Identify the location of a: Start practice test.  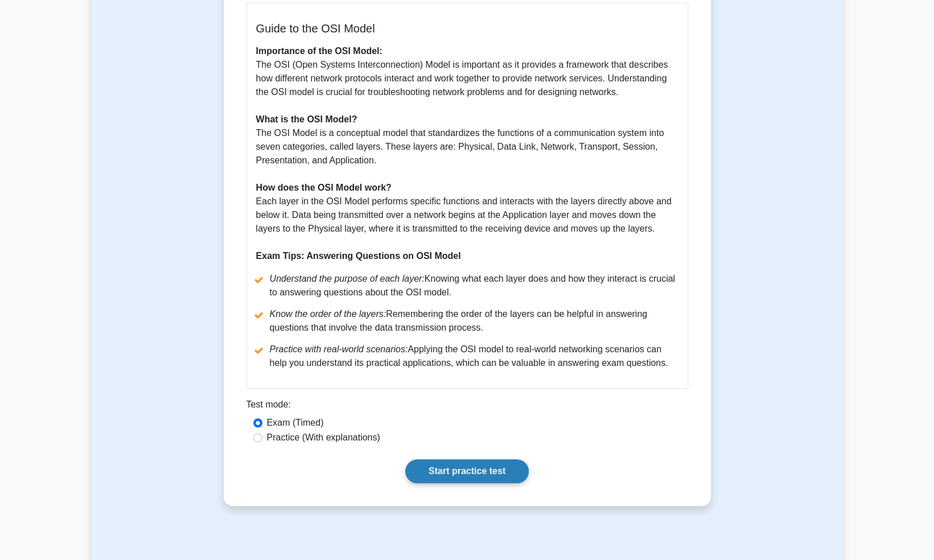
(467, 471).